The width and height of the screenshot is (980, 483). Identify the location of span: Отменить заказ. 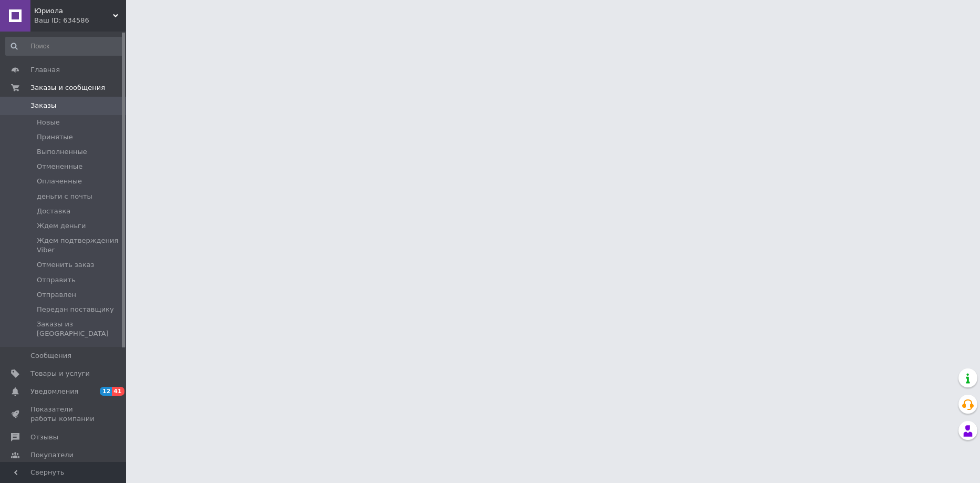
(66, 265).